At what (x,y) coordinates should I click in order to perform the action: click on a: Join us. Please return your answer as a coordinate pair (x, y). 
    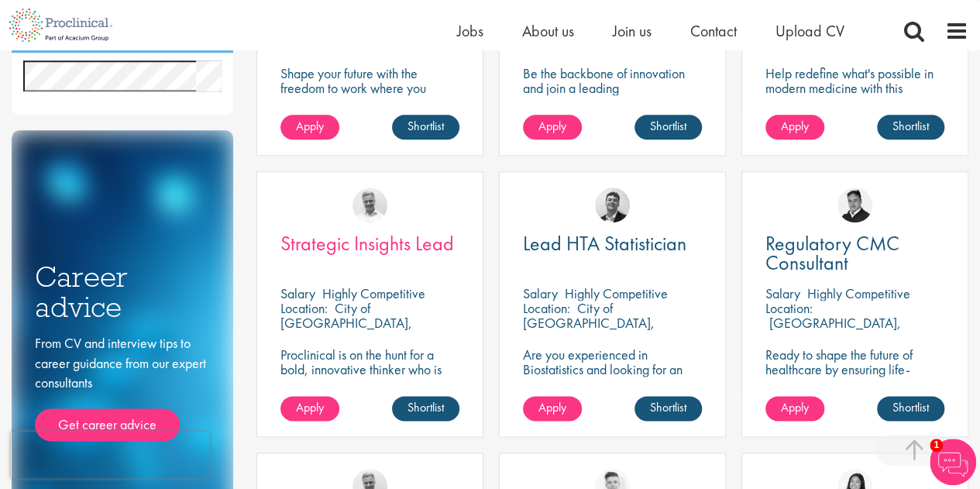
    Looking at the image, I should click on (632, 31).